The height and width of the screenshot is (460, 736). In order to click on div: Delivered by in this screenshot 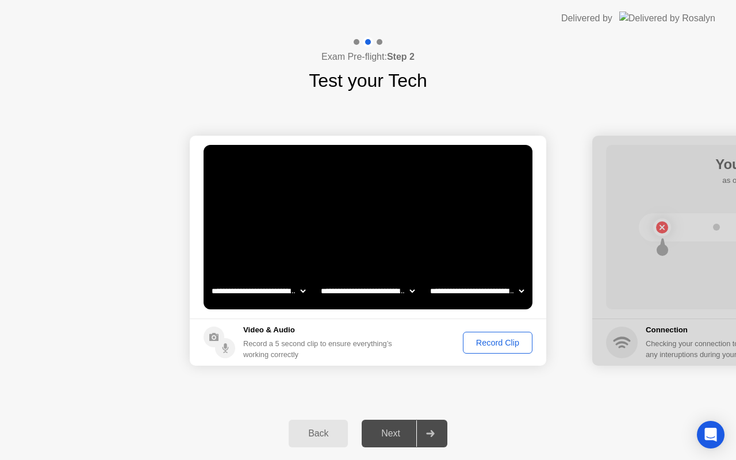, I will do `click(587, 18)`.